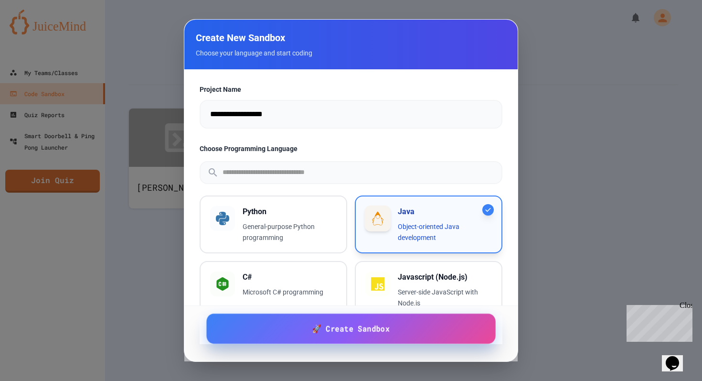  What do you see at coordinates (445, 298) in the screenshot?
I see `p: Server-side JavaScript with Node.js` at bounding box center [445, 298].